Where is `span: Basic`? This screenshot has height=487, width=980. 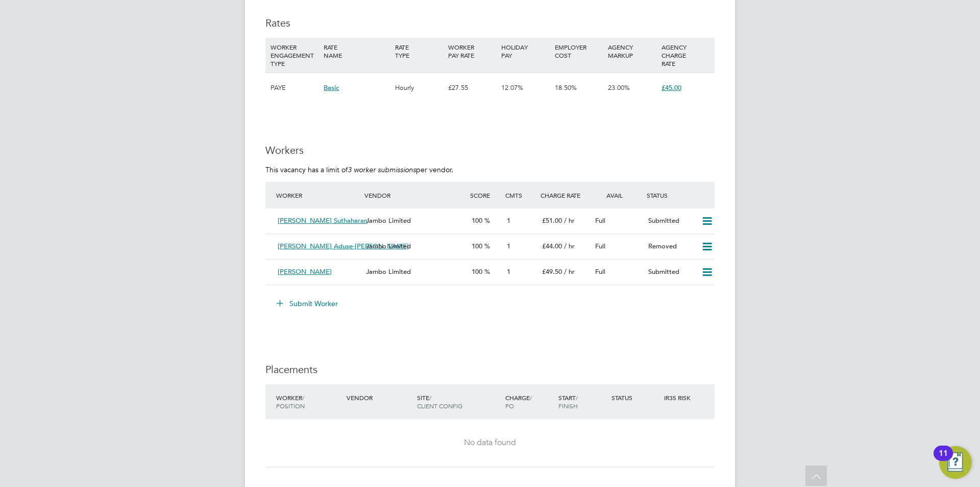
span: Basic is located at coordinates (332, 88).